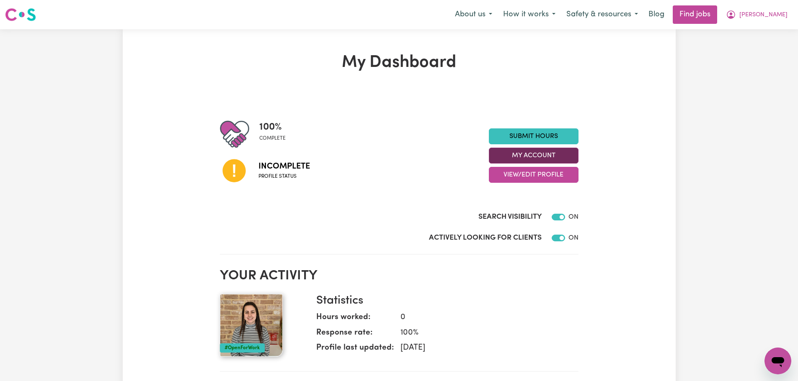  What do you see at coordinates (510, 217) in the screenshot?
I see `label: Search Visibility` at bounding box center [510, 217].